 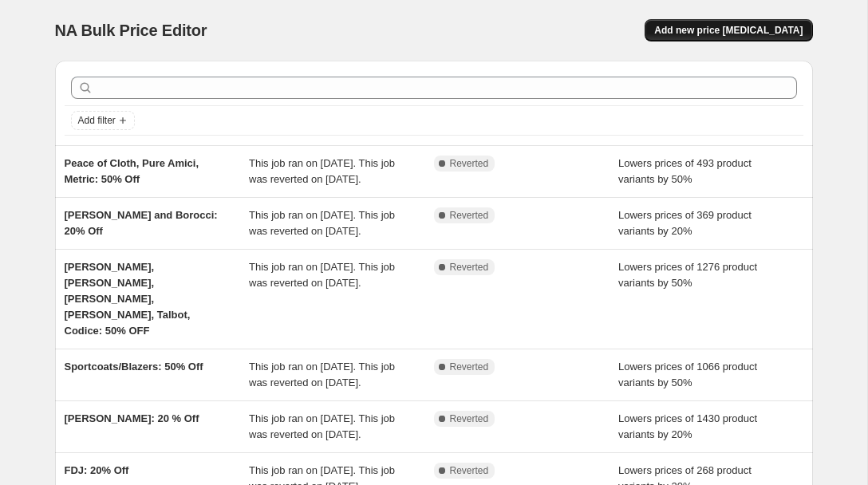 I want to click on span: Lowers prices of 493 product variants by 50%, so click(x=685, y=171).